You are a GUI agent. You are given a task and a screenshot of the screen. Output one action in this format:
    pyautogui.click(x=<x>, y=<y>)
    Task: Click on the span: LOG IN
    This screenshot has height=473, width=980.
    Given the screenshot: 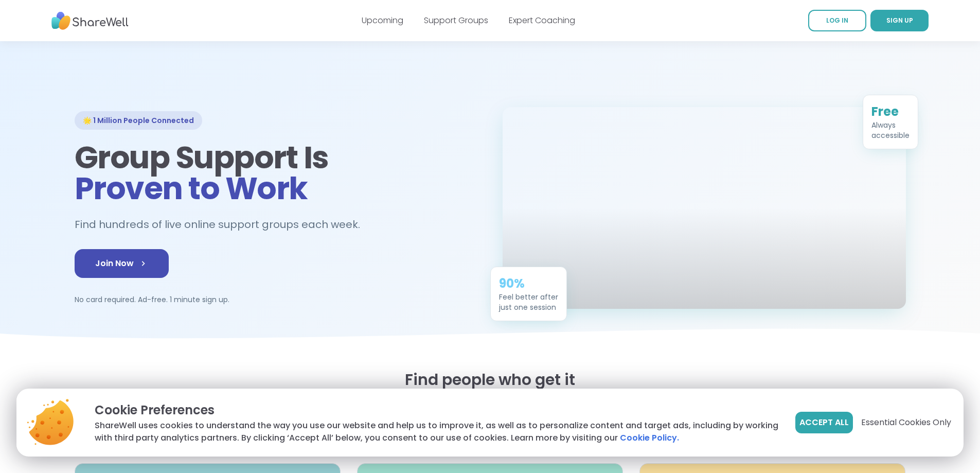 What is the action you would take?
    pyautogui.click(x=837, y=20)
    